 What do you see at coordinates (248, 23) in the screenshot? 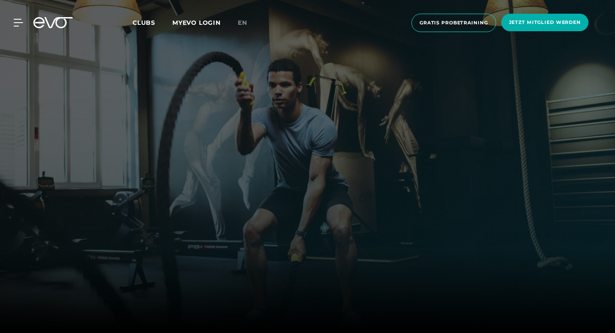
I see `a: en` at bounding box center [248, 23].